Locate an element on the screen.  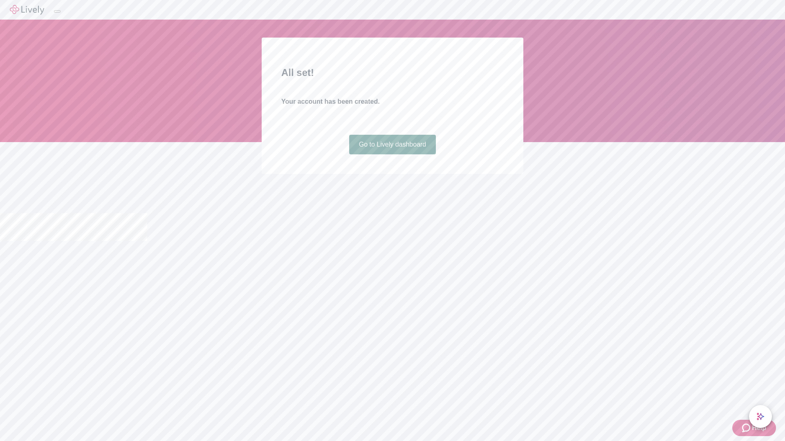
a: Go to Lively dashboard is located at coordinates (392, 145).